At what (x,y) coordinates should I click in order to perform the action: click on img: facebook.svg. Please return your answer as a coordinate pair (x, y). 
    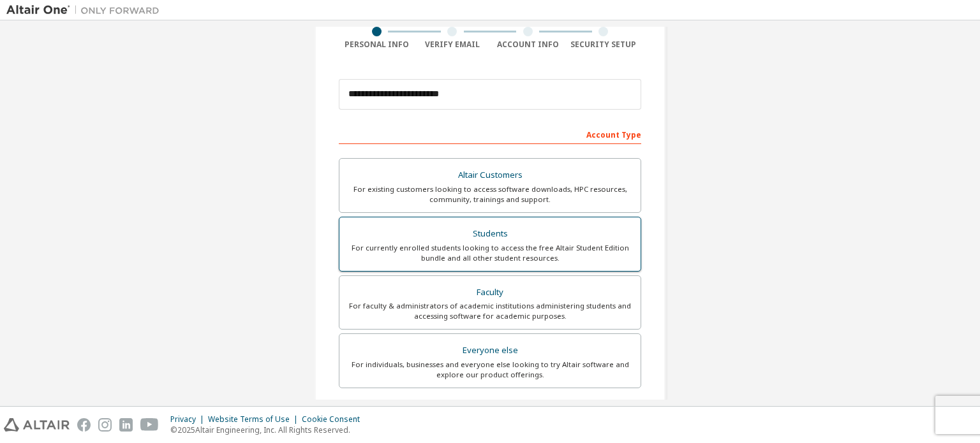
    Looking at the image, I should click on (84, 425).